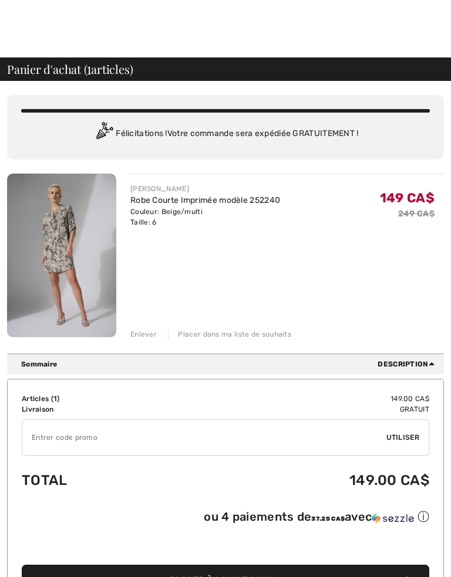 The height and width of the screenshot is (577, 451). What do you see at coordinates (416, 214) in the screenshot?
I see `s: 249 CA$` at bounding box center [416, 214].